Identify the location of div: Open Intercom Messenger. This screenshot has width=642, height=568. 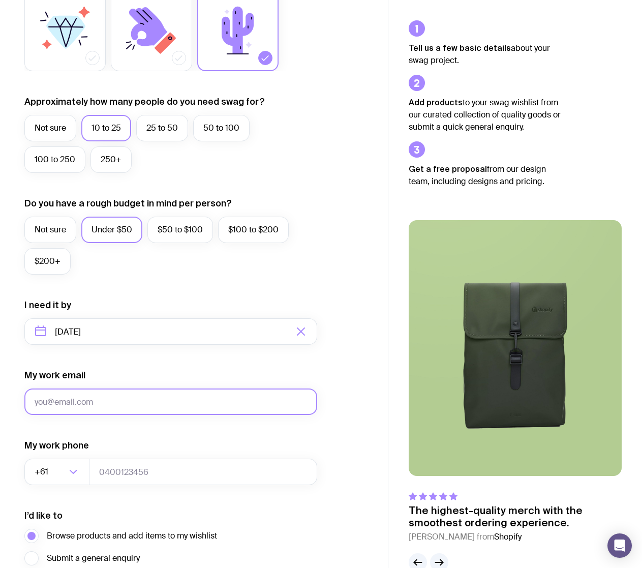
(620, 546).